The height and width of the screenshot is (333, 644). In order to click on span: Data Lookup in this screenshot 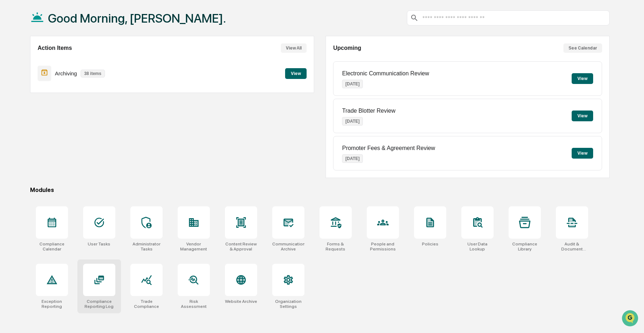, I will do `click(30, 107)`.